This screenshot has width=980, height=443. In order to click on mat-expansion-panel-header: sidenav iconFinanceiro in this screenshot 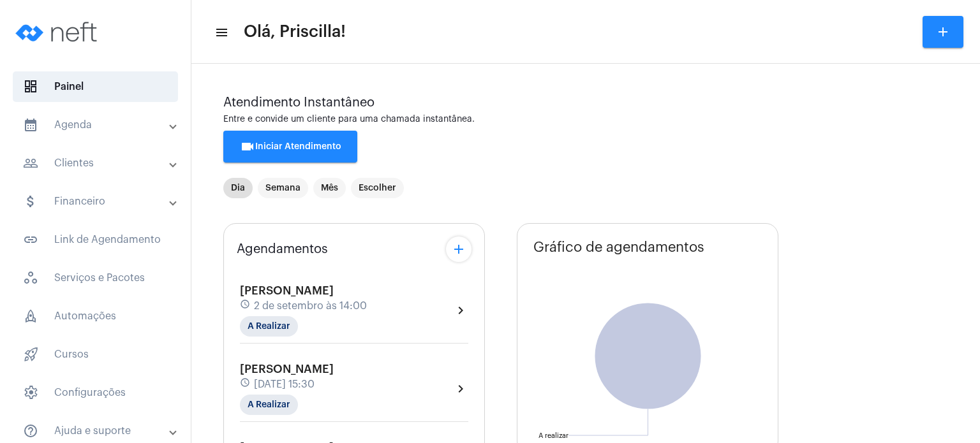, I will do `click(99, 202)`.